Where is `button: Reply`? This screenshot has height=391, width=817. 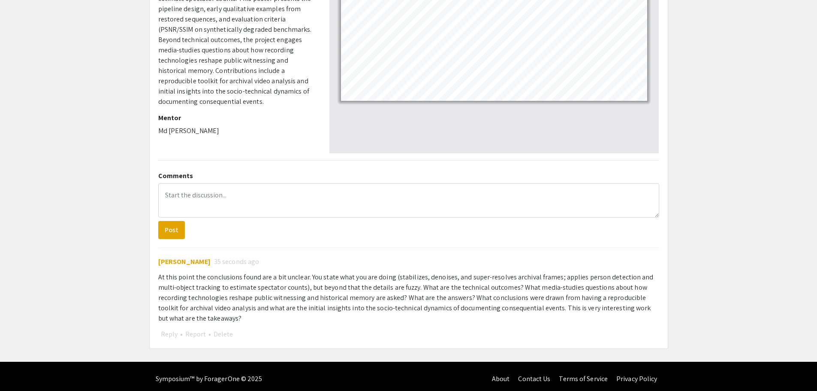
button: Reply is located at coordinates (169, 334).